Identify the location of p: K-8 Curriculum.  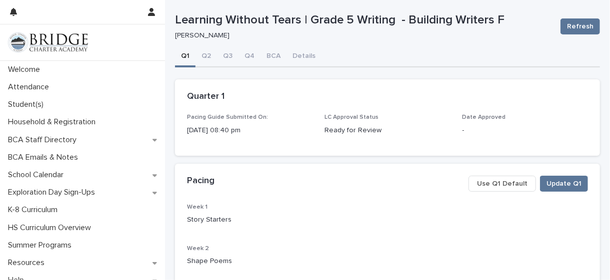
(34, 210).